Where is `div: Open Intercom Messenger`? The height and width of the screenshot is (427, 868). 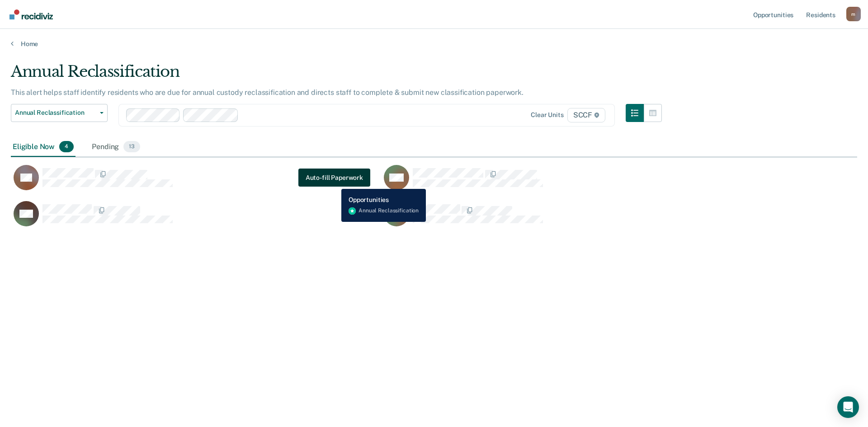
div: Open Intercom Messenger is located at coordinates (849, 408).